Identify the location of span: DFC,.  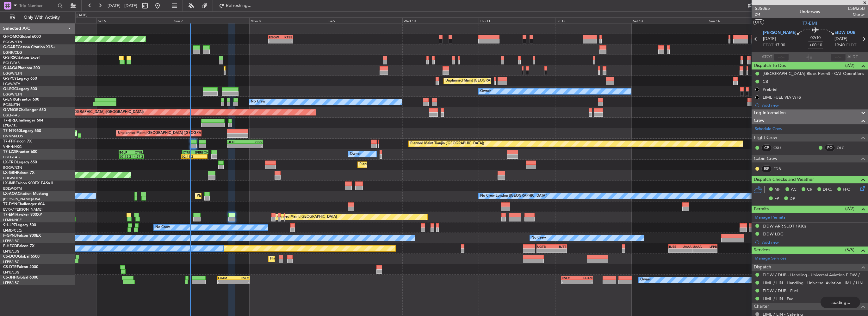
(827, 190).